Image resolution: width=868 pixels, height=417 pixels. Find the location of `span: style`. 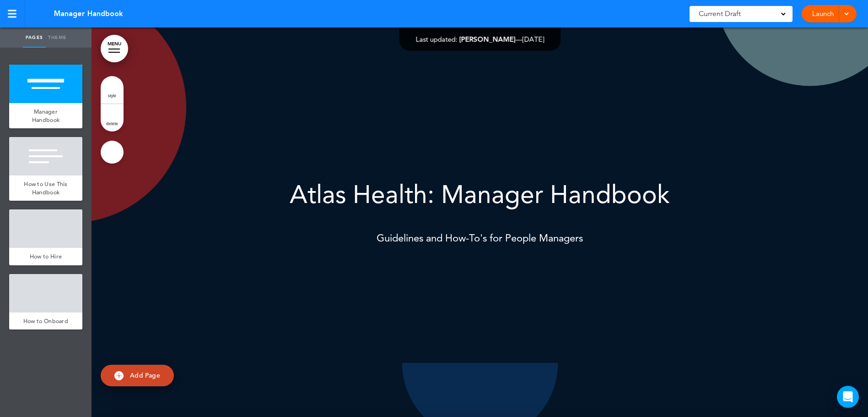

span: style is located at coordinates (112, 95).